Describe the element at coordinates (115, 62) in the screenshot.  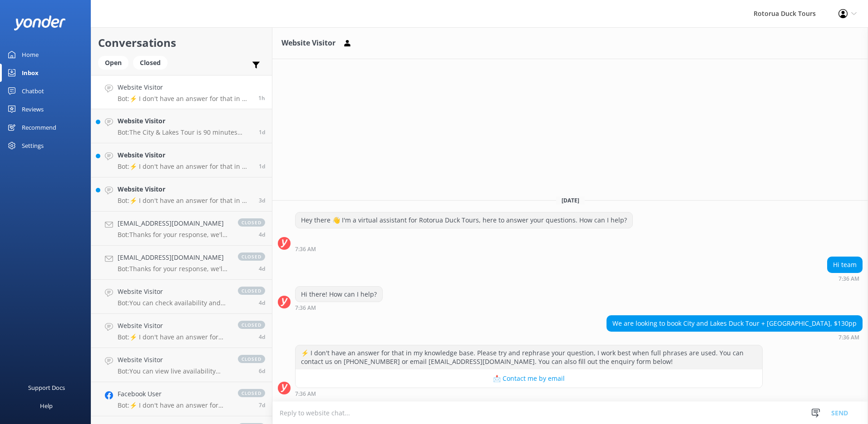
I see `a: Open` at that location.